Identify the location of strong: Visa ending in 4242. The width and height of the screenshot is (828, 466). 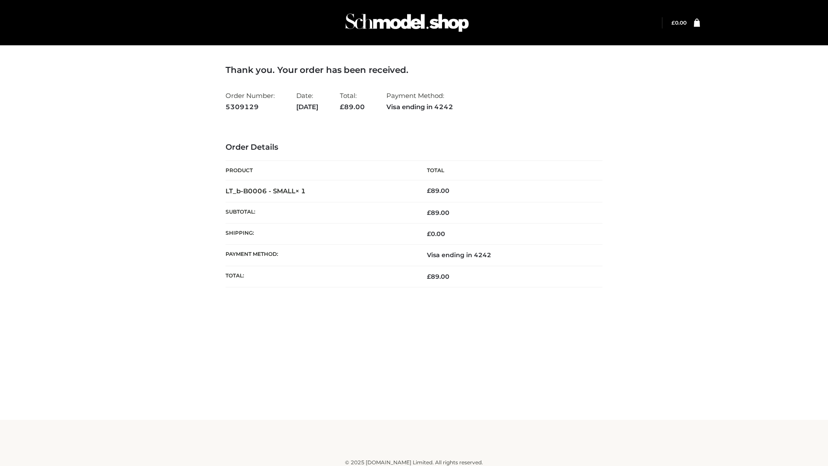
(420, 107).